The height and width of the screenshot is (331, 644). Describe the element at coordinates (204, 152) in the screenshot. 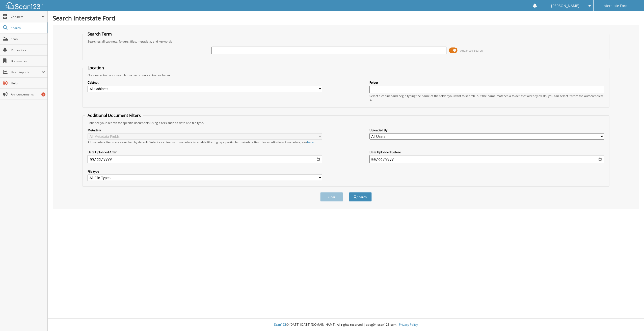

I see `label: Date Uploaded After` at that location.